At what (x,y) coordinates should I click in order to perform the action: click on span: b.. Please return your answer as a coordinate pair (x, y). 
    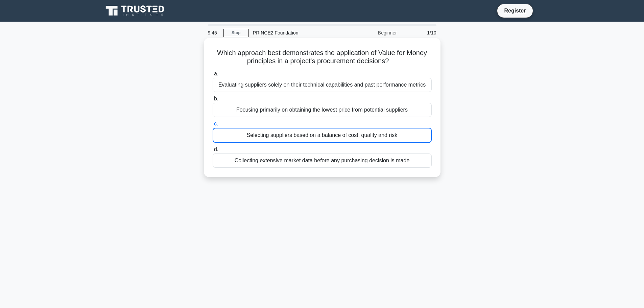
    Looking at the image, I should click on (216, 99).